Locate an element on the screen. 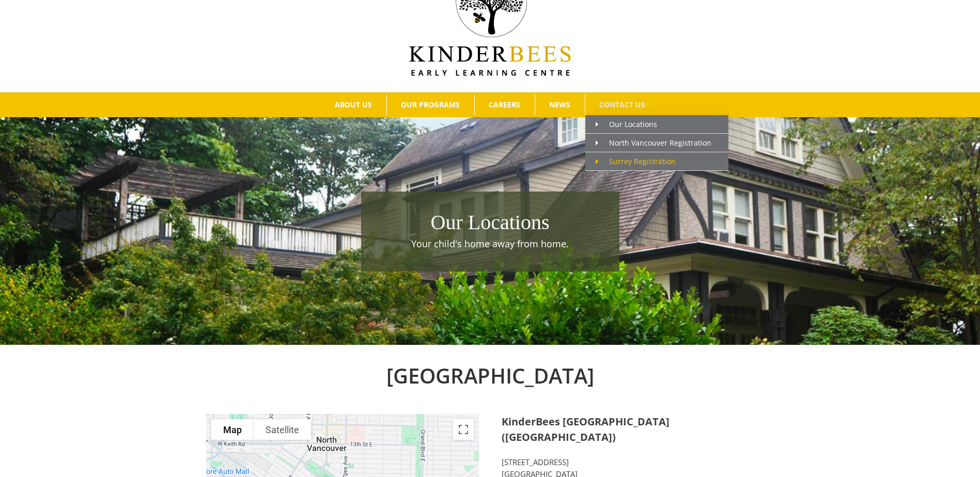 The width and height of the screenshot is (980, 477). a: North Vancouver Registration is located at coordinates (657, 143).